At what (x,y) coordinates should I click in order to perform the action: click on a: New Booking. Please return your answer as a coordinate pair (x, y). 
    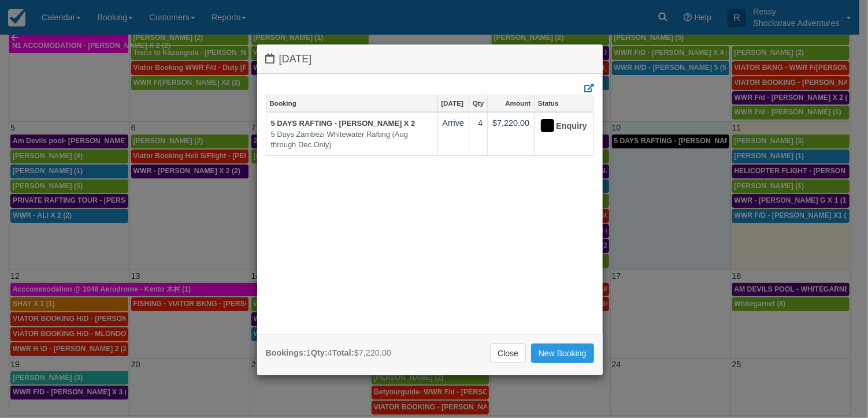
    Looking at the image, I should click on (562, 354).